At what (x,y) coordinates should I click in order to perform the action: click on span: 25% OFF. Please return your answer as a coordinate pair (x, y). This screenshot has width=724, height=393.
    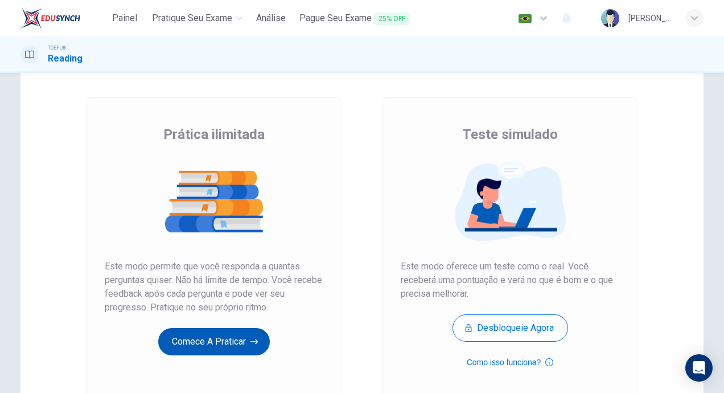
    Looking at the image, I should click on (391, 19).